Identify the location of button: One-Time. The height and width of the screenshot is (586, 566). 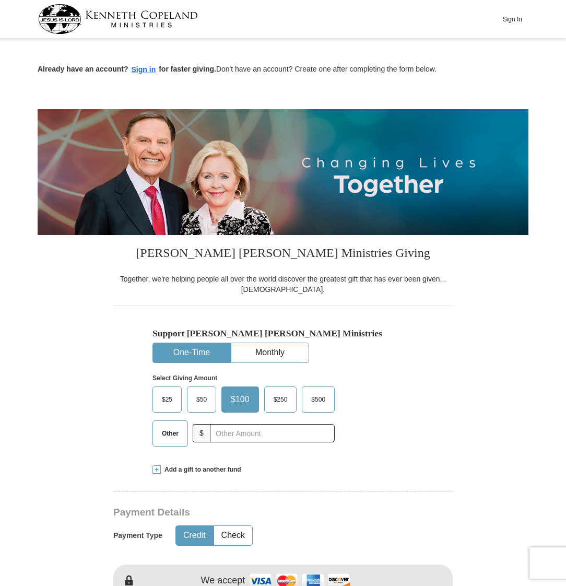
(192, 352).